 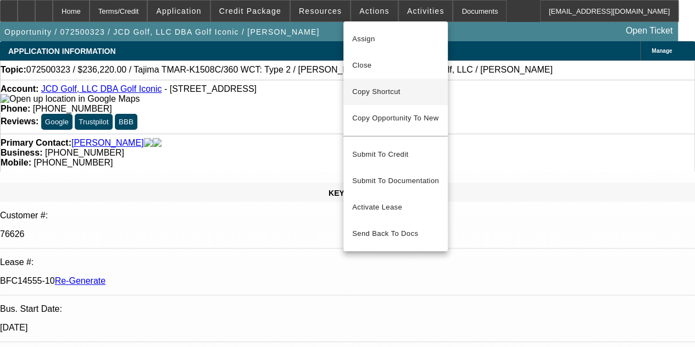 What do you see at coordinates (396, 92) in the screenshot?
I see `span: Copy Shortcut` at bounding box center [396, 92].